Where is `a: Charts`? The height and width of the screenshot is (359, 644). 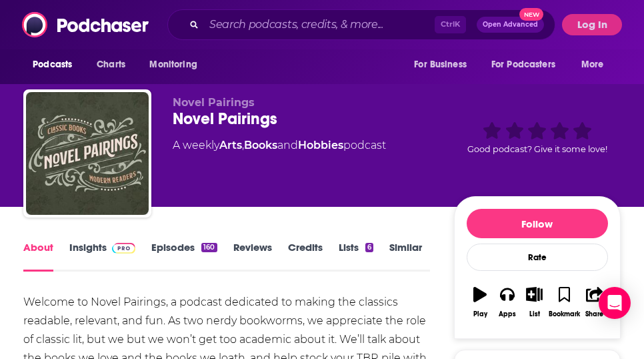 a: Charts is located at coordinates (111, 65).